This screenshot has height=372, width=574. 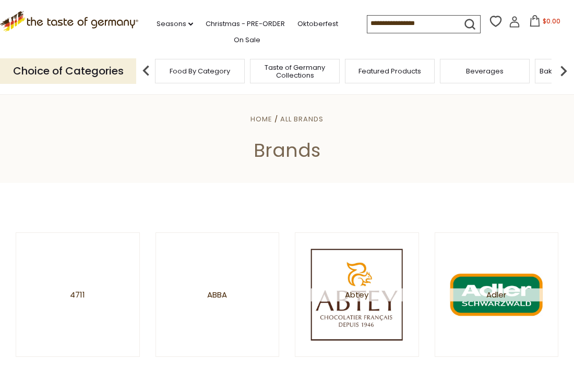 What do you see at coordinates (218, 295) in the screenshot?
I see `a: Abba` at bounding box center [218, 295].